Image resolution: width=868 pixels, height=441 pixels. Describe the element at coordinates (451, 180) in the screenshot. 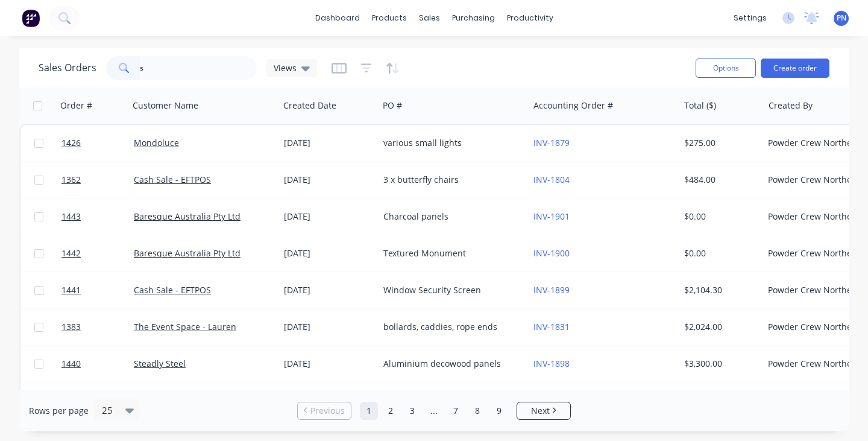

I see `div: 3 x butterfly chairs` at that location.